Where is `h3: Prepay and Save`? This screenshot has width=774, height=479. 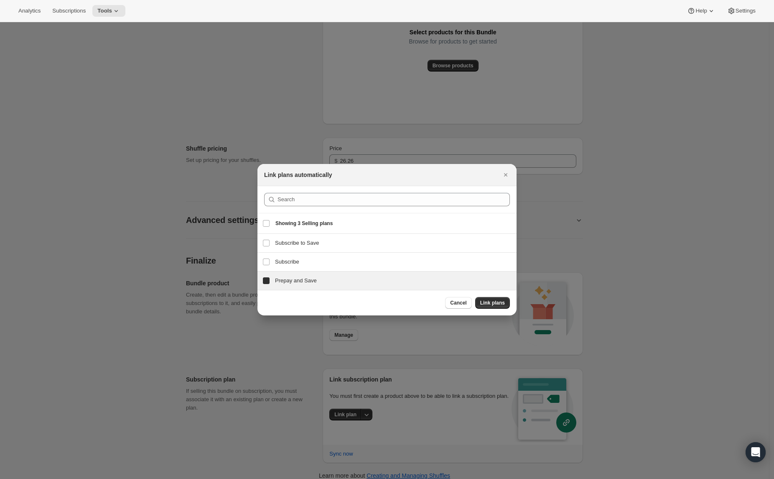 h3: Prepay and Save is located at coordinates (393, 281).